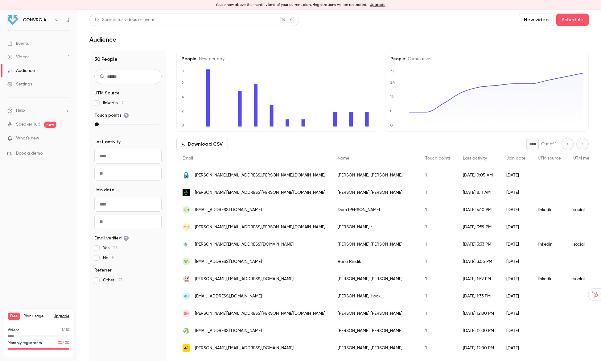 The width and height of the screenshot is (601, 361). Describe the element at coordinates (183, 111) in the screenshot. I see `text: 2` at that location.